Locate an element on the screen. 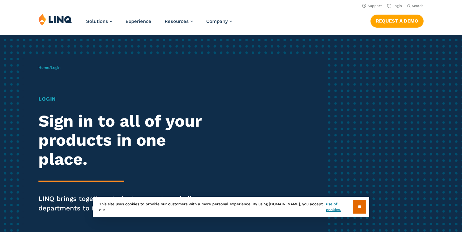 This screenshot has width=462, height=232. nav: Primary Navigation is located at coordinates (159, 24).